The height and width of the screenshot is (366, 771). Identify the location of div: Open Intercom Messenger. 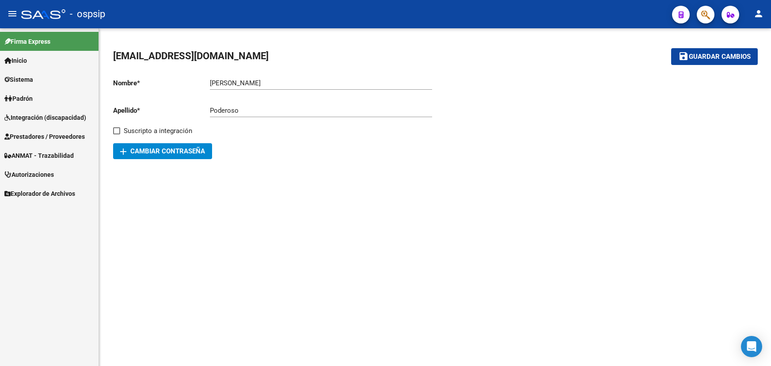
(751, 346).